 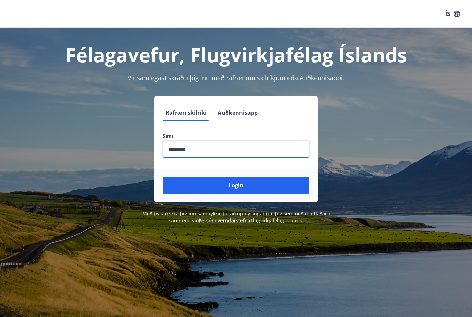 What do you see at coordinates (236, 185) in the screenshot?
I see `button: Login` at bounding box center [236, 185].